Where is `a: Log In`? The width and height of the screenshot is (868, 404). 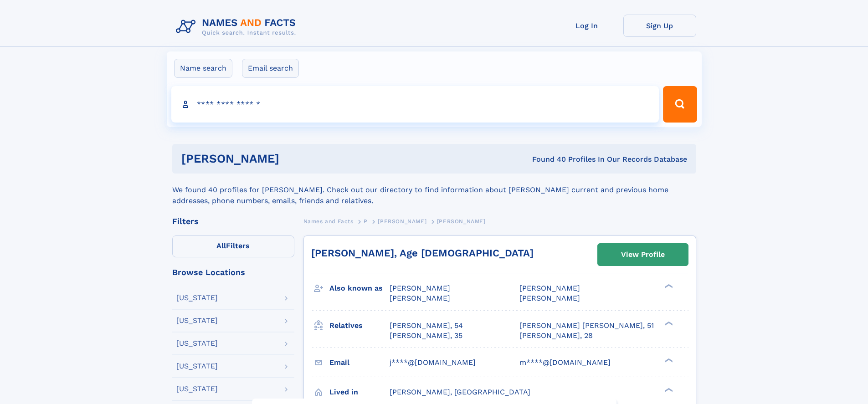 a: Log In is located at coordinates (587, 26).